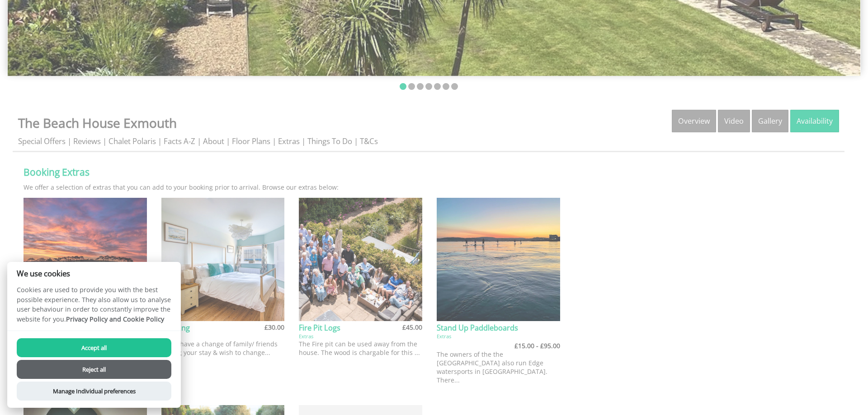  I want to click on a: Booking Extras, so click(57, 172).